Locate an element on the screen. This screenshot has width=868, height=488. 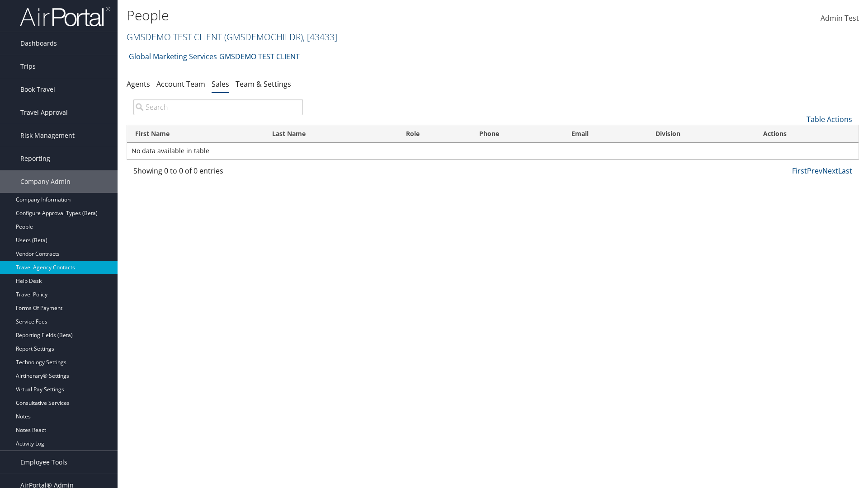
th: Email: activate to sort column ascending is located at coordinates (605, 134).